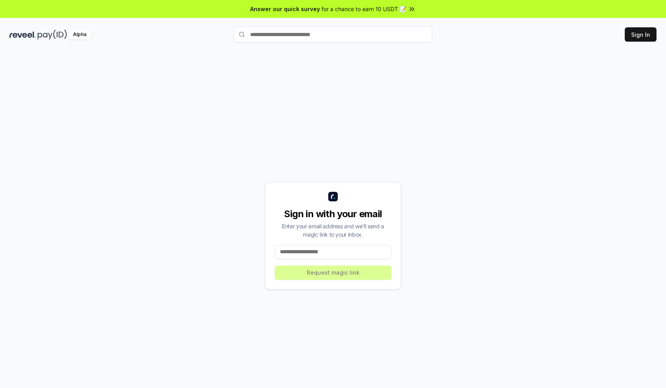 Image resolution: width=666 pixels, height=388 pixels. I want to click on img: logo_small, so click(333, 197).